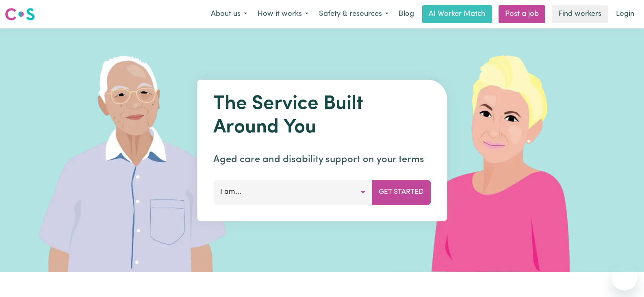 This screenshot has width=644, height=297. I want to click on h1: The Service Built Around You, so click(322, 116).